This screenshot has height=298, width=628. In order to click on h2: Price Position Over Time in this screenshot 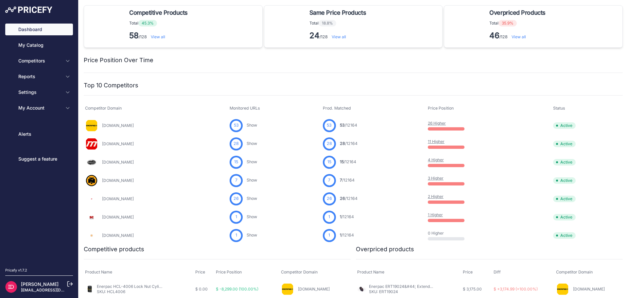, I will do `click(118, 60)`.